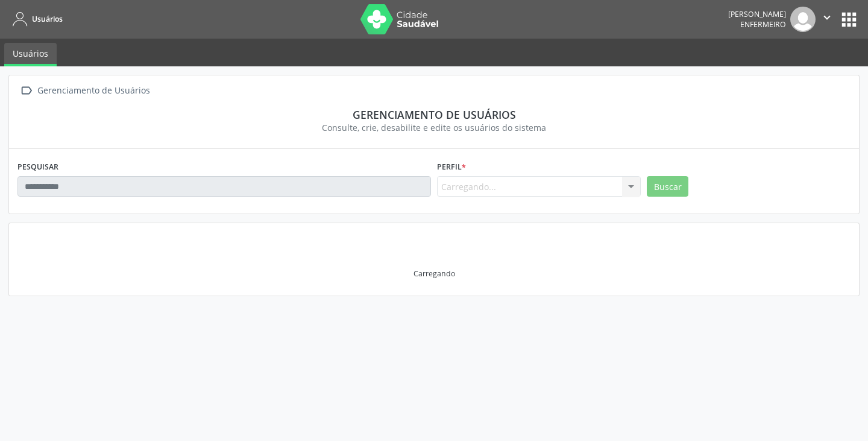  I want to click on label: PESQUISAR, so click(38, 166).